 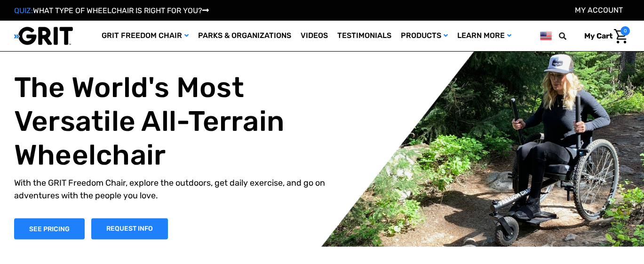 What do you see at coordinates (546, 36) in the screenshot?
I see `img: us.png` at bounding box center [546, 36].